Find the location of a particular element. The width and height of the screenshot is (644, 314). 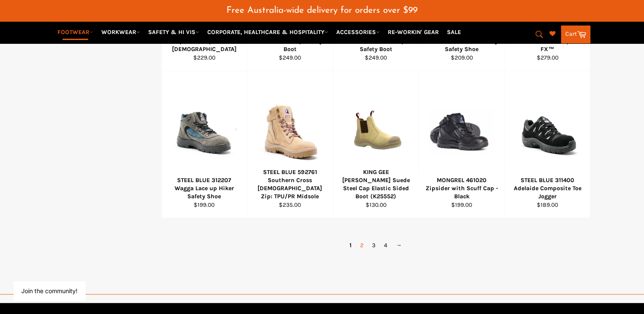

div: STEEL BLUE 316109 Manly Safety Shoe is located at coordinates (462, 45).